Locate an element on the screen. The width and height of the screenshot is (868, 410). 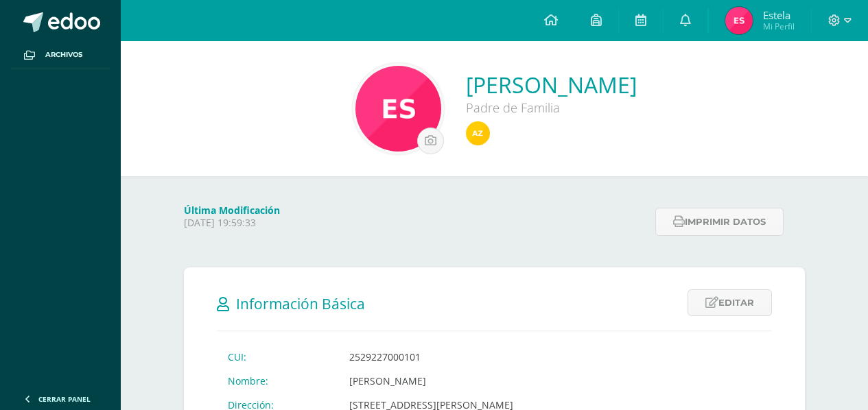
td: Nombre: is located at coordinates (277, 381).